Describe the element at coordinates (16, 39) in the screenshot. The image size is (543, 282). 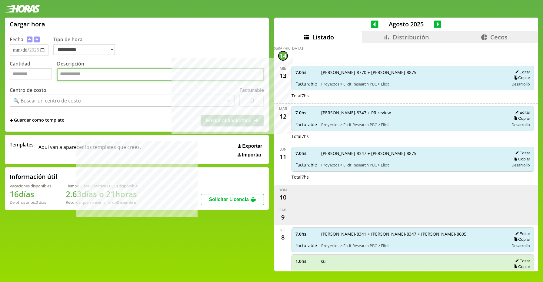
I see `label: Fecha` at that location.